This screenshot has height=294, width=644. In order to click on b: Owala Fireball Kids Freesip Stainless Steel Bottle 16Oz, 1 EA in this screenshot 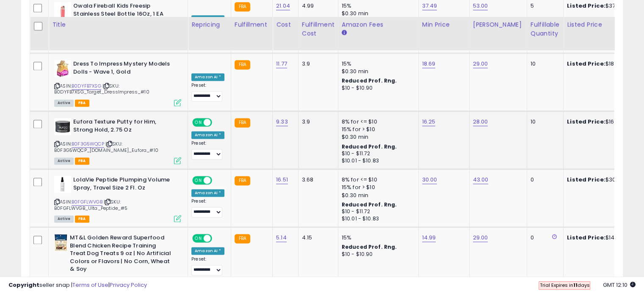, I will do `click(124, 11)`.